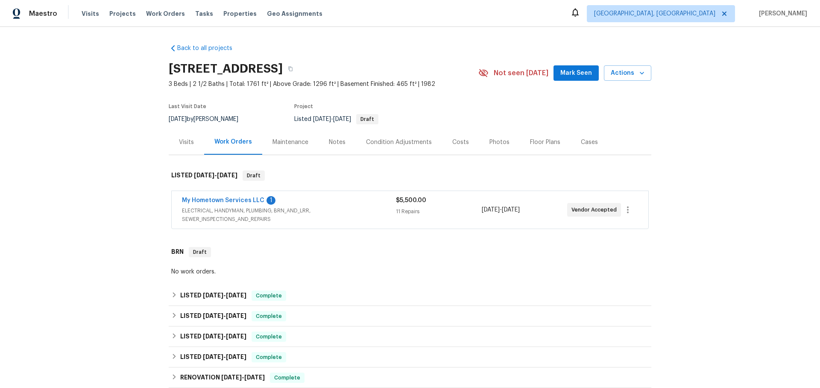 This screenshot has height=388, width=820. I want to click on button: Copy Address, so click(290, 69).